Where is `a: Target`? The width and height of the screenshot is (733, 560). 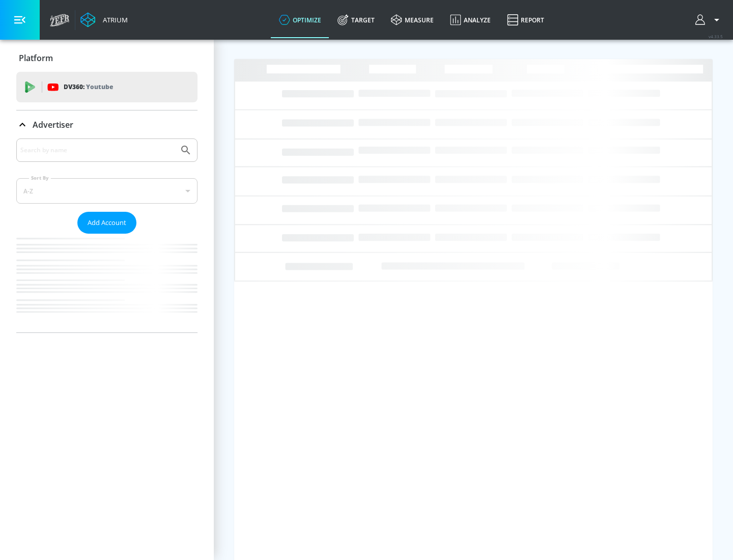 a: Target is located at coordinates (356, 20).